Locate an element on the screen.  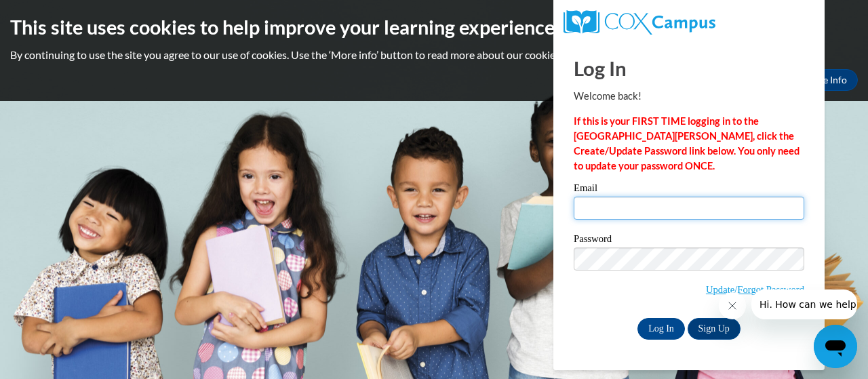
h2: This site uses cookies to help improve your learning experience. is located at coordinates (434, 27).